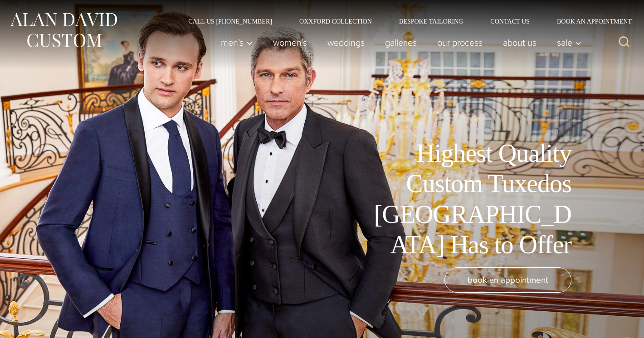  Describe the element at coordinates (404, 21) in the screenshot. I see `nav: Secondary Navigation` at that location.